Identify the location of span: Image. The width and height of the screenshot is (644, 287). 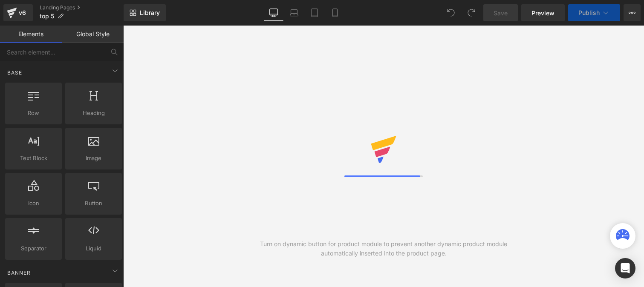
(93, 158).